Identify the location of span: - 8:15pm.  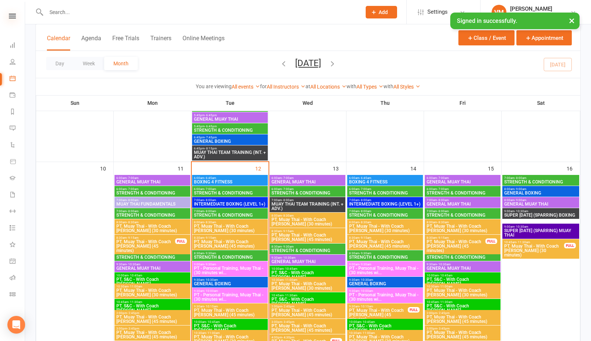
(210, 148).